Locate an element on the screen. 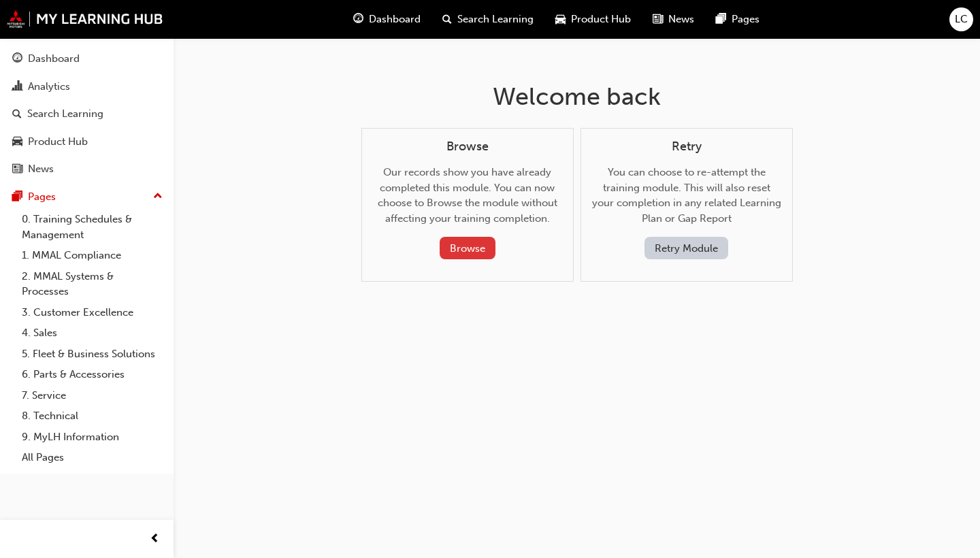 Image resolution: width=980 pixels, height=558 pixels. a: 0. Training Schedules & Management is located at coordinates (92, 227).